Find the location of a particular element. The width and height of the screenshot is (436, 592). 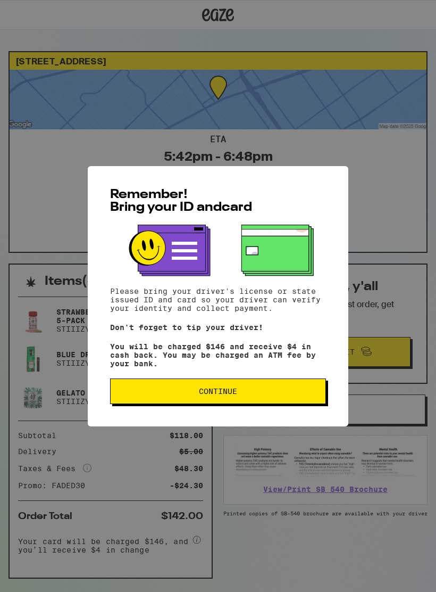

span: Continue is located at coordinates (218, 391).